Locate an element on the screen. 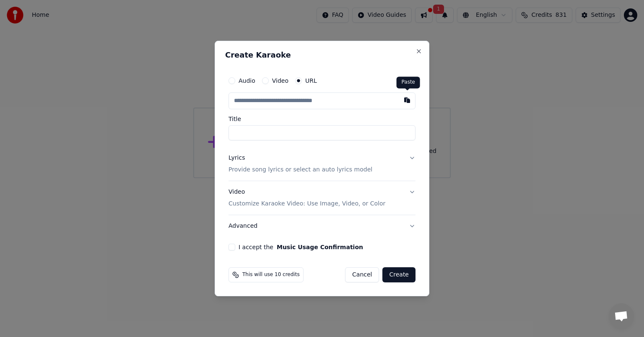 Image resolution: width=644 pixels, height=337 pixels. button: Cancel is located at coordinates (362, 275).